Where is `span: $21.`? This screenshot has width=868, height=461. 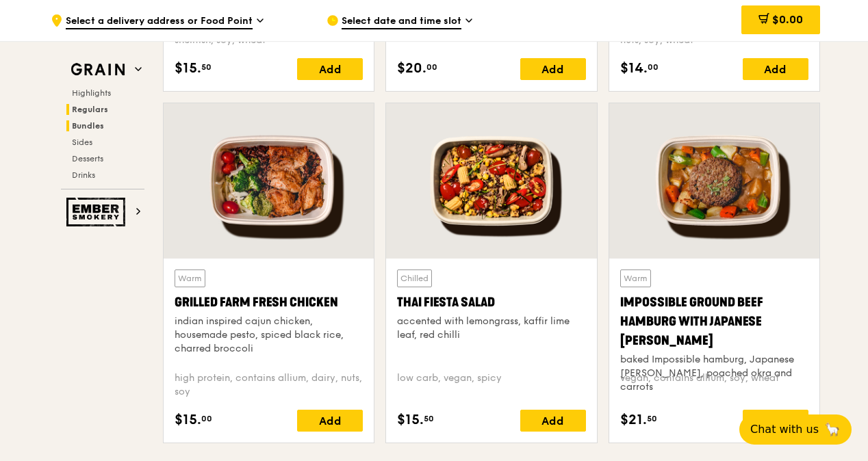
span: $21. is located at coordinates (633, 420).